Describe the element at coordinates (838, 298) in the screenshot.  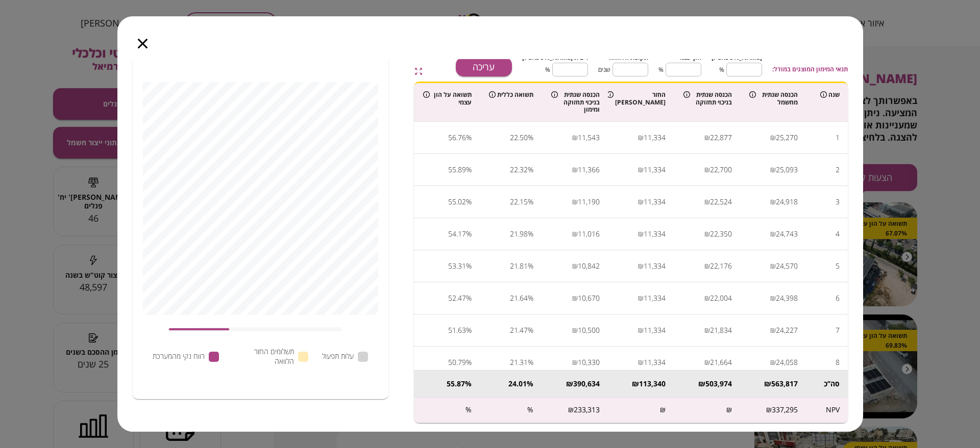
I see `div: 6` at that location.